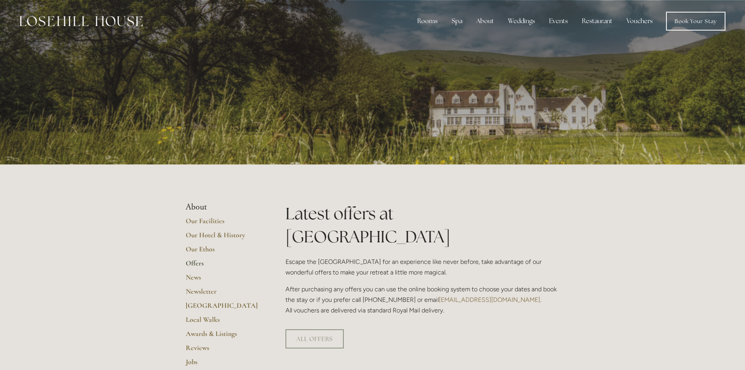 Image resolution: width=745 pixels, height=370 pixels. I want to click on a: Offers, so click(223, 266).